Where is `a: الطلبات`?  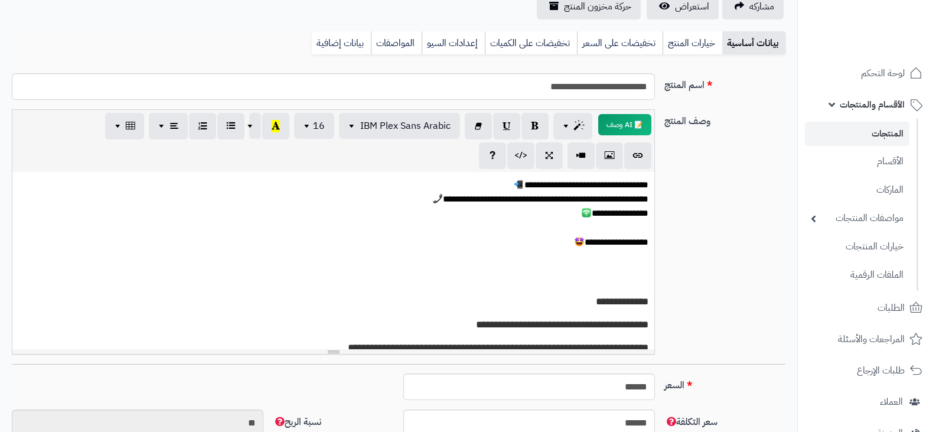
a: الطلبات is located at coordinates (867, 308).